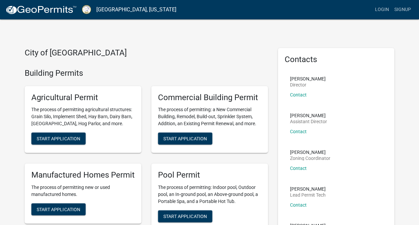 Image resolution: width=419 pixels, height=225 pixels. What do you see at coordinates (210, 175) in the screenshot?
I see `h5: Pool Permit` at bounding box center [210, 175].